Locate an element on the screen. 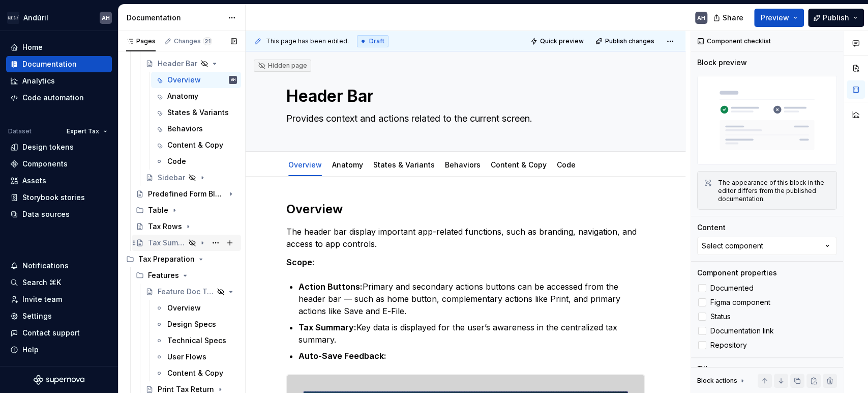 The height and width of the screenshot is (393, 868). div: Design Specs is located at coordinates (192, 324).